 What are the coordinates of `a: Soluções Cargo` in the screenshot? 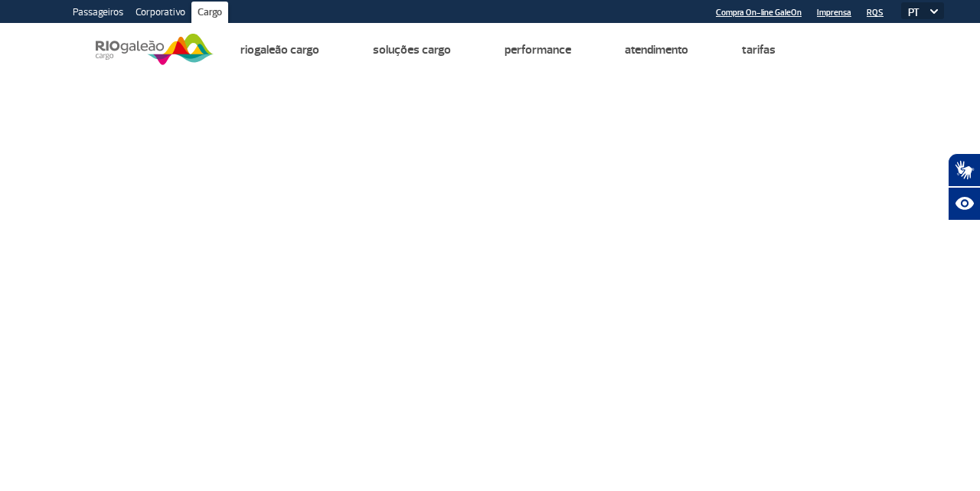 It's located at (412, 50).